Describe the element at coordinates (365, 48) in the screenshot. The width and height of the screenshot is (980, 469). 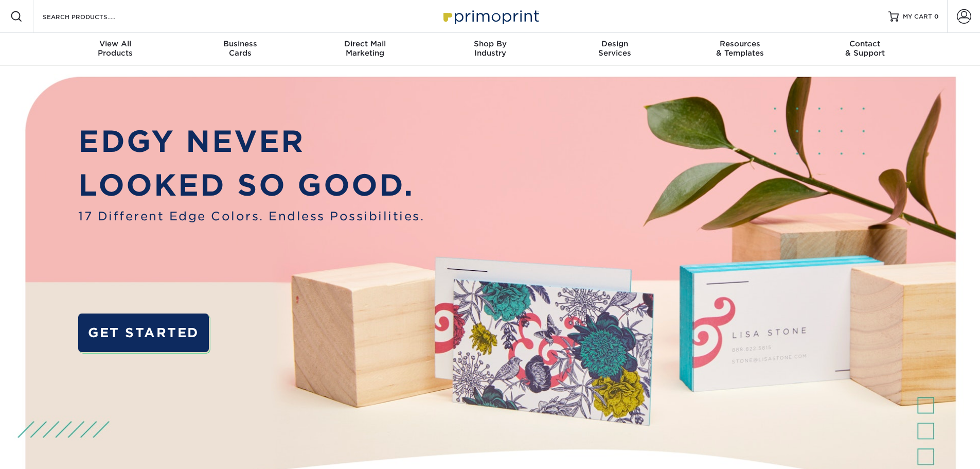
I see `div: Marketing` at that location.